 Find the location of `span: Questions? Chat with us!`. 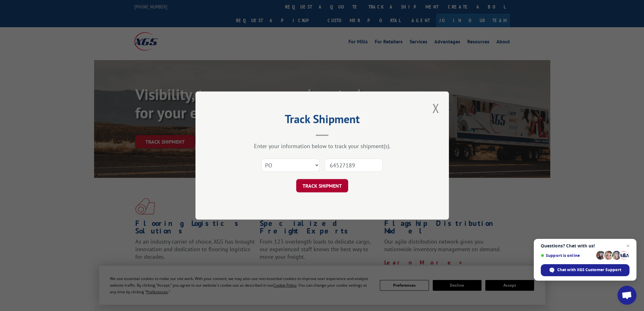

span: Questions? Chat with us! is located at coordinates (585, 246).